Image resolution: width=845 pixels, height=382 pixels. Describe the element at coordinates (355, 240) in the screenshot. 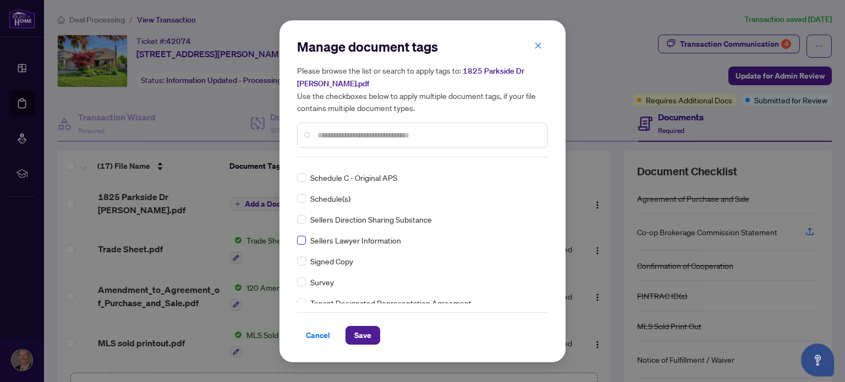

I see `span: Sellers Lawyer Information` at that location.